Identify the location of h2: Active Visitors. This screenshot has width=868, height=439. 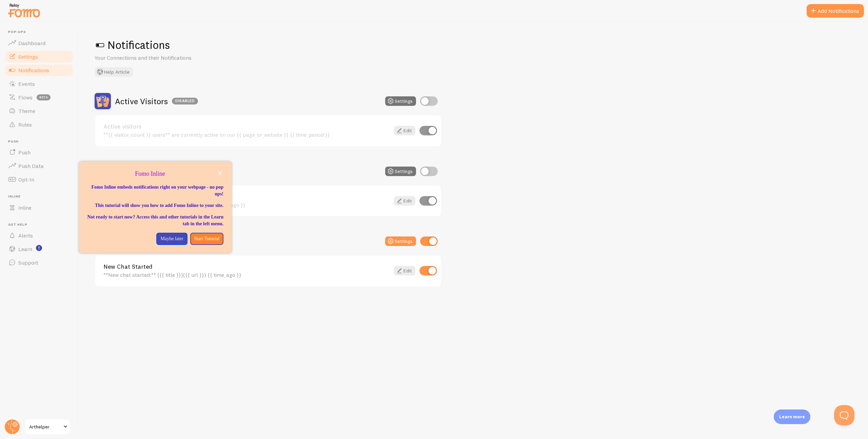
(157, 101).